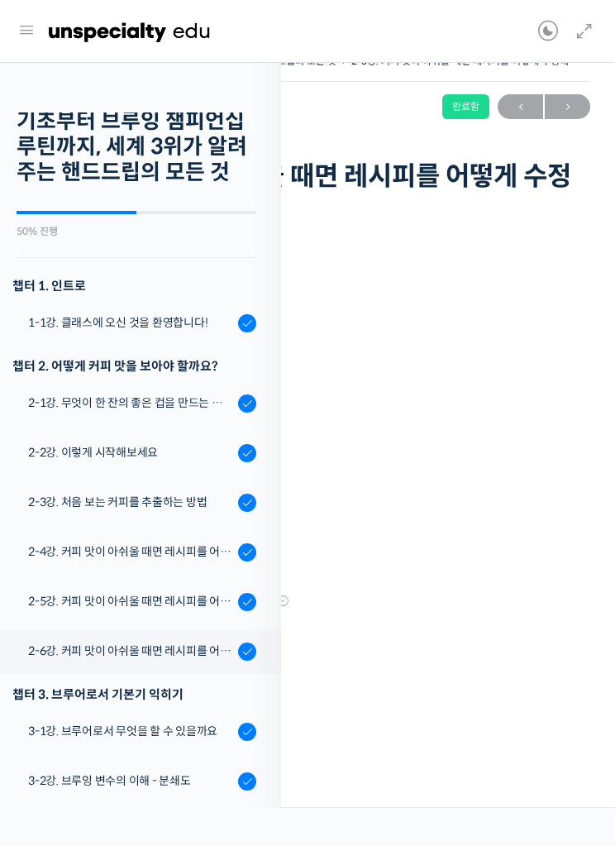 This screenshot has width=615, height=846. What do you see at coordinates (136, 232) in the screenshot?
I see `div: 50% 진행` at bounding box center [136, 232].